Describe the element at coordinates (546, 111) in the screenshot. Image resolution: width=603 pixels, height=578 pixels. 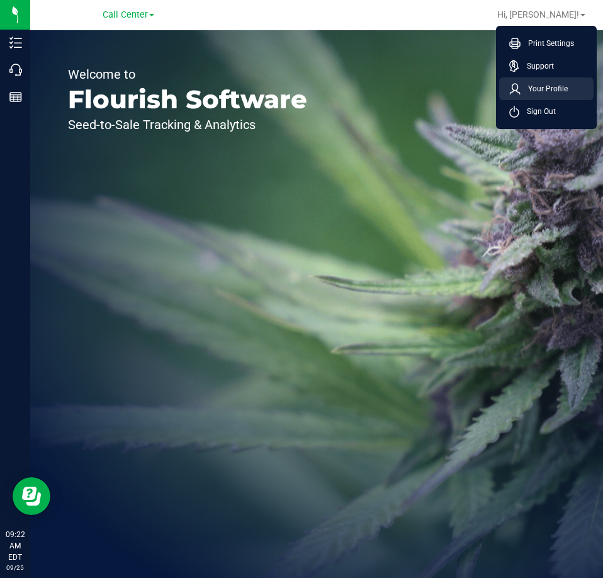
I see `li: Sign Out` at that location.